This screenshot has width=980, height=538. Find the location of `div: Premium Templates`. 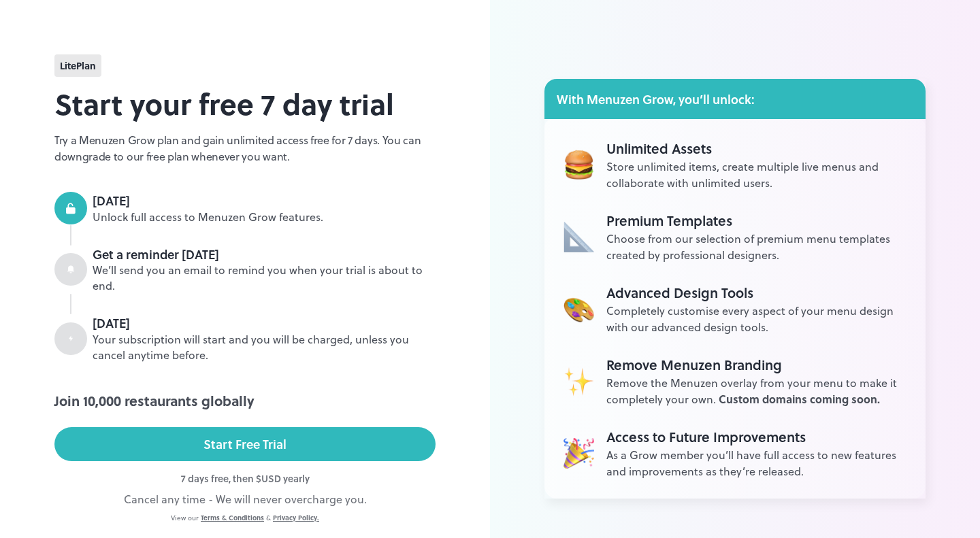

div: Premium Templates is located at coordinates (756, 220).